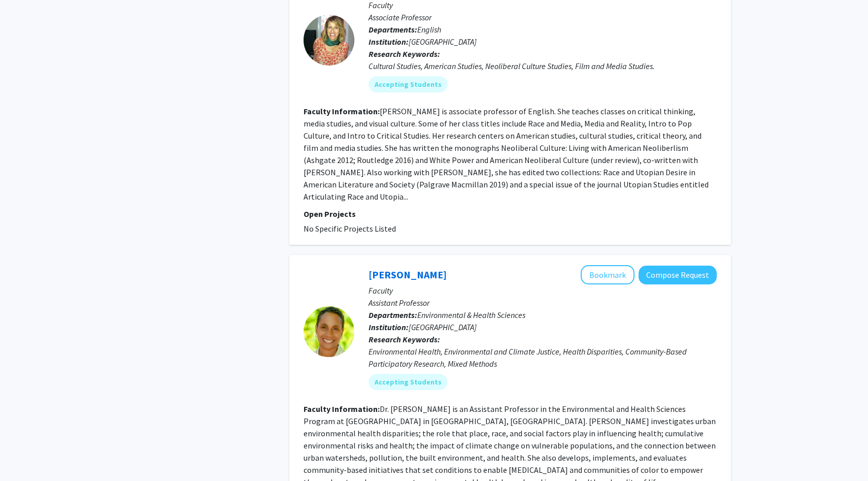  What do you see at coordinates (543, 303) in the screenshot?
I see `p: Assistant Professor` at bounding box center [543, 303].